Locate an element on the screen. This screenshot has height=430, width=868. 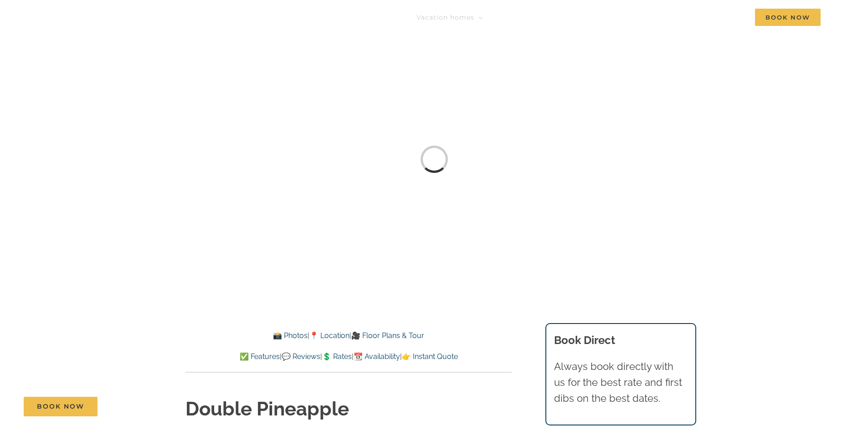
a: 📆 Availability is located at coordinates (377, 356).